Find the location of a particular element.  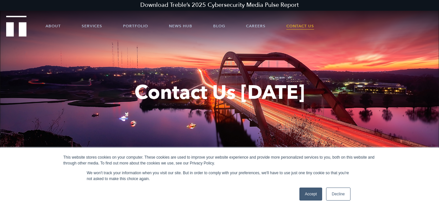

div: This website stores cookies on your computer. These cookies are used to improve your website expe... is located at coordinates (220, 161).